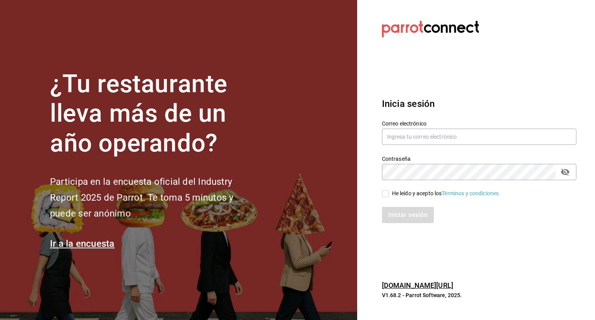 The width and height of the screenshot is (595, 320). Describe the element at coordinates (447, 193) in the screenshot. I see `div: He leído y acepto los` at that location.